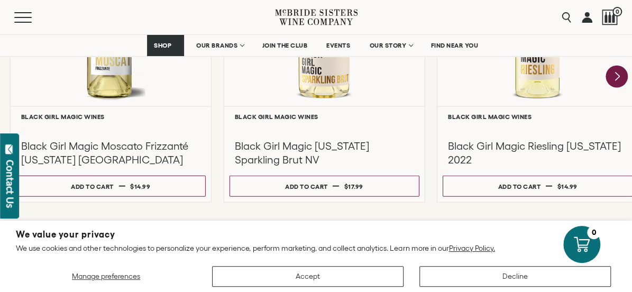 The width and height of the screenshot is (632, 292). What do you see at coordinates (390, 45) in the screenshot?
I see `a: OUR STORY` at bounding box center [390, 45].